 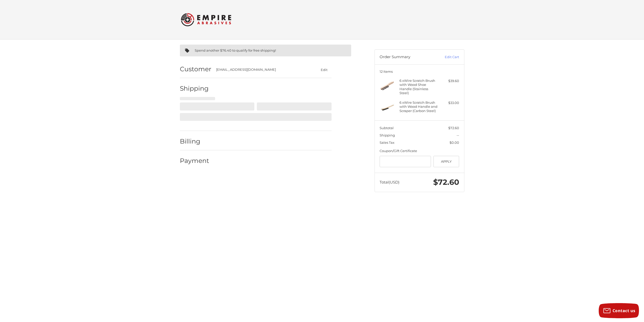 What do you see at coordinates (446, 57) in the screenshot?
I see `a: Edit Cart` at bounding box center [446, 57].